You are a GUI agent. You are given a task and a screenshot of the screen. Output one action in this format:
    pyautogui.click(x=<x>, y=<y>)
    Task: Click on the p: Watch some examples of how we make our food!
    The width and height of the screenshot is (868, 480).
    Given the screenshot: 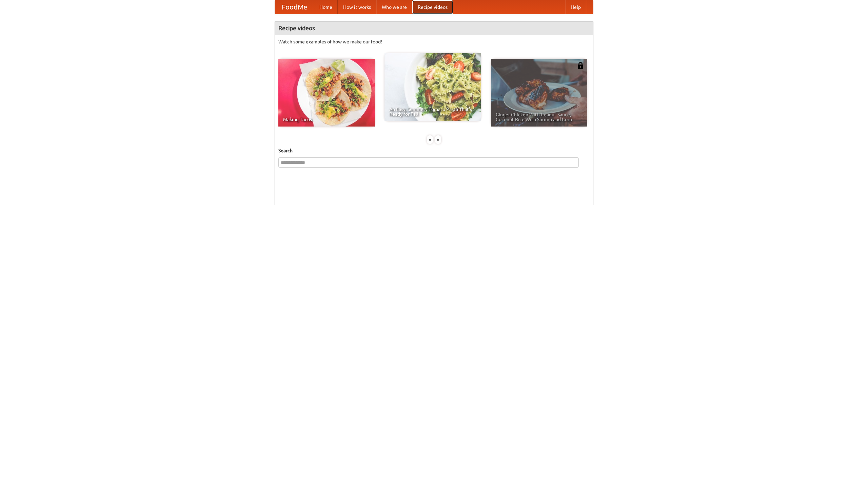 What is the action you would take?
    pyautogui.click(x=434, y=42)
    